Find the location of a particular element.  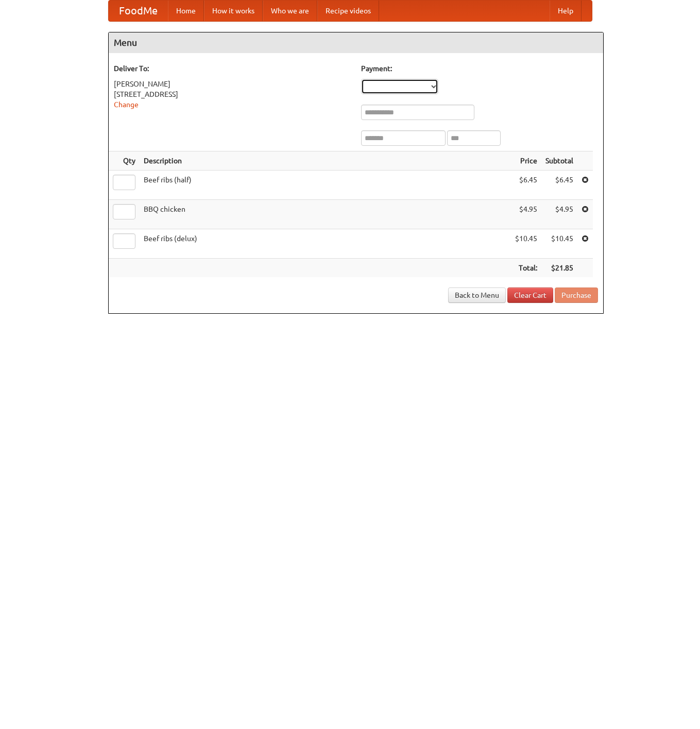

td: BBQ chicken is located at coordinates (325, 215).